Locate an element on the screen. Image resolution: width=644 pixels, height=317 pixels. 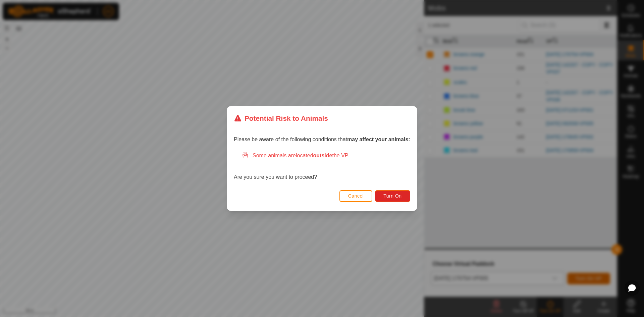
div: Some animals are is located at coordinates (326, 156).